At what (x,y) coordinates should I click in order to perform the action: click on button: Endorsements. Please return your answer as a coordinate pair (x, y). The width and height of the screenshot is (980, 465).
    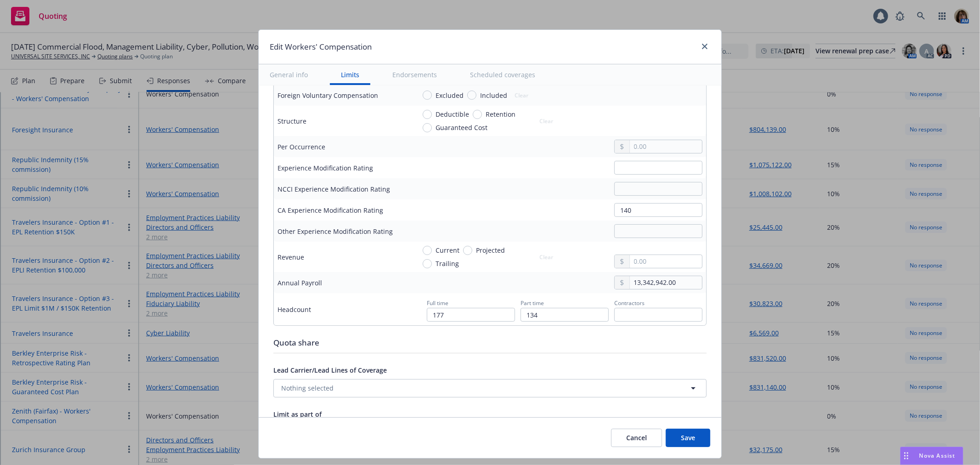
    Looking at the image, I should click on (415, 74).